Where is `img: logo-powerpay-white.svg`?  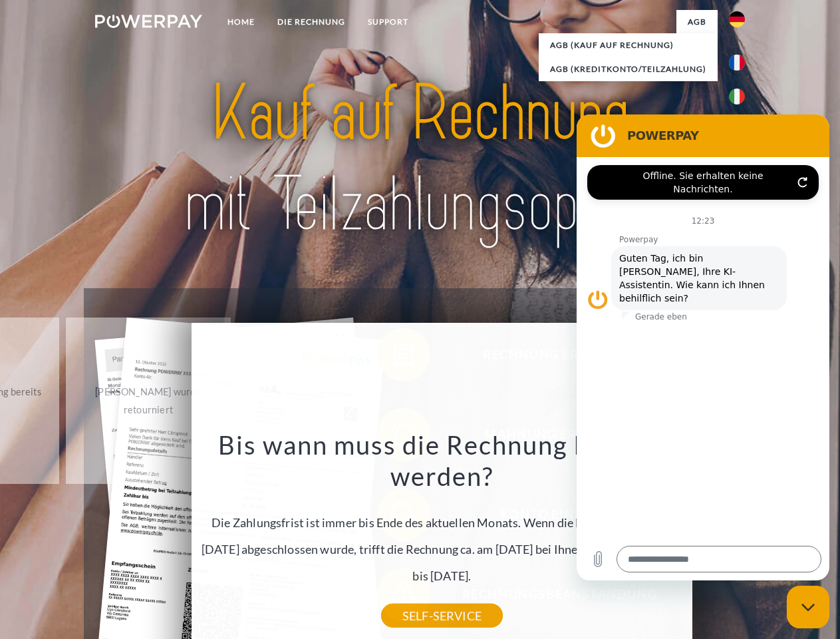
img: logo-powerpay-white.svg is located at coordinates (148, 21).